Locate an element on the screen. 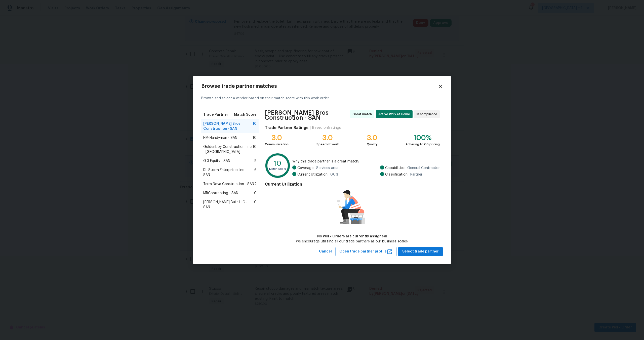 Image resolution: width=644 pixels, height=340 pixels. div: No Work Orders are currently assigned! is located at coordinates (352, 236).